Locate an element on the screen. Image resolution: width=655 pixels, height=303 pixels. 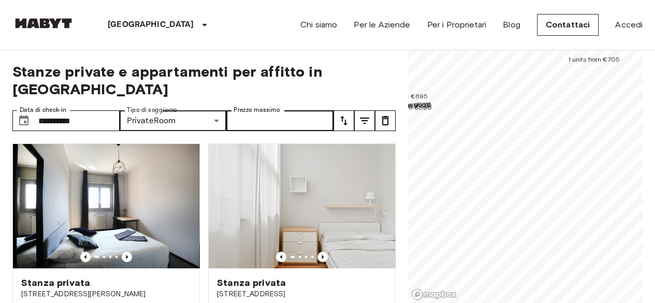
img: Habyt is located at coordinates (43, 23).